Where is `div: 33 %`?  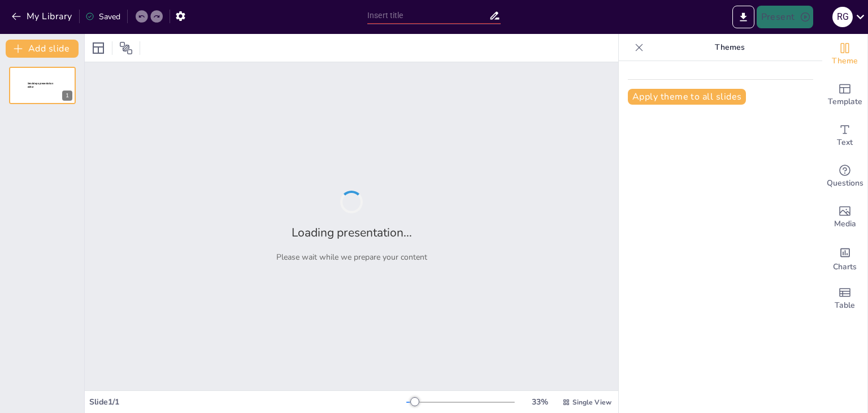 div: 33 % is located at coordinates (540, 402).